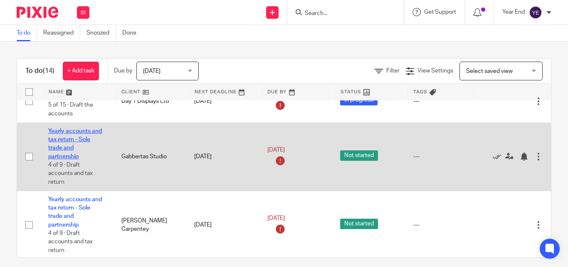 The height and width of the screenshot is (267, 568). Describe the element at coordinates (40, 71) in the screenshot. I see `h1: To do` at that location.